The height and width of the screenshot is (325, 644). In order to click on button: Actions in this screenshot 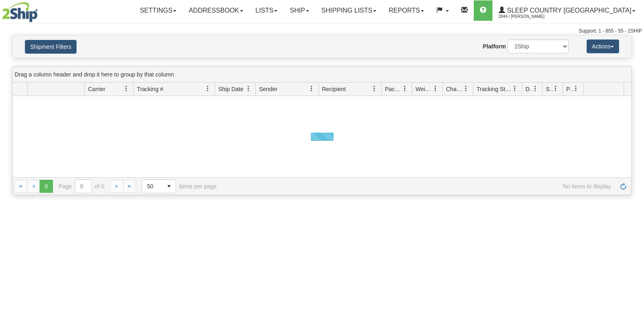, I will do `click(603, 47)`.